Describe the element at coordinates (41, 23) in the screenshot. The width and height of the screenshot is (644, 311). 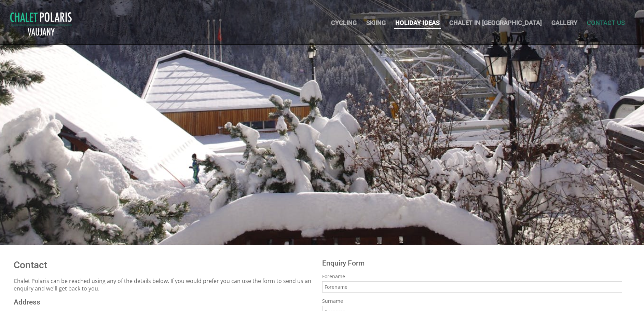
I see `img: Chalet Polaris` at that location.